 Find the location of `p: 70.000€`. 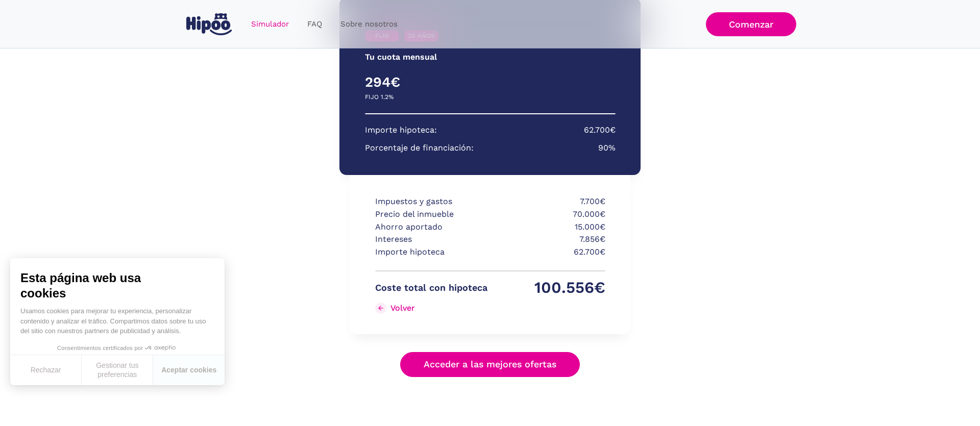

p: 70.000€ is located at coordinates (549, 214).